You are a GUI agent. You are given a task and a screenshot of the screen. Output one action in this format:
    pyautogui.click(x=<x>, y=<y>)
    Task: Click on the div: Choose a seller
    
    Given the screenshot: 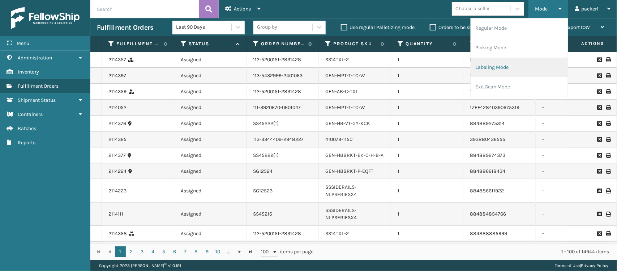 What is the action you would take?
    pyautogui.click(x=473, y=9)
    